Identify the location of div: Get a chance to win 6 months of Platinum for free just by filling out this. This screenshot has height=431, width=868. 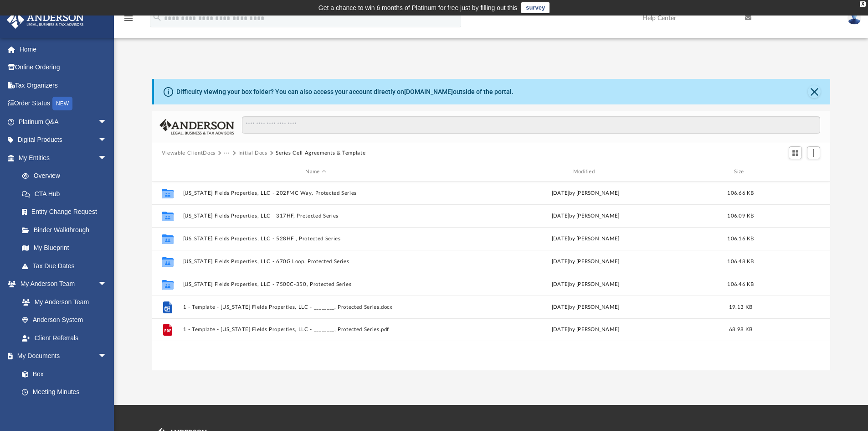
(418, 8).